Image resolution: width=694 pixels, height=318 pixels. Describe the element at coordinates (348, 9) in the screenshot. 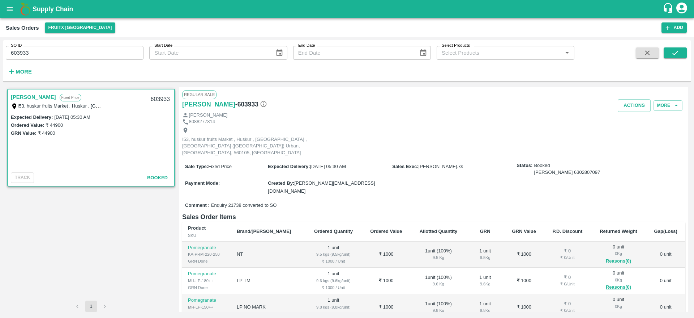

I see `a: Supply Chain` at that location.